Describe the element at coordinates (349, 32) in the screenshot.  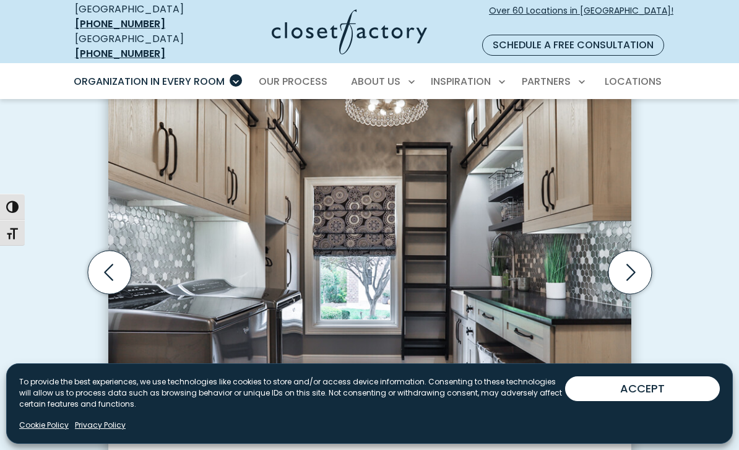
I see `img: Closet Factory Logo` at that location.